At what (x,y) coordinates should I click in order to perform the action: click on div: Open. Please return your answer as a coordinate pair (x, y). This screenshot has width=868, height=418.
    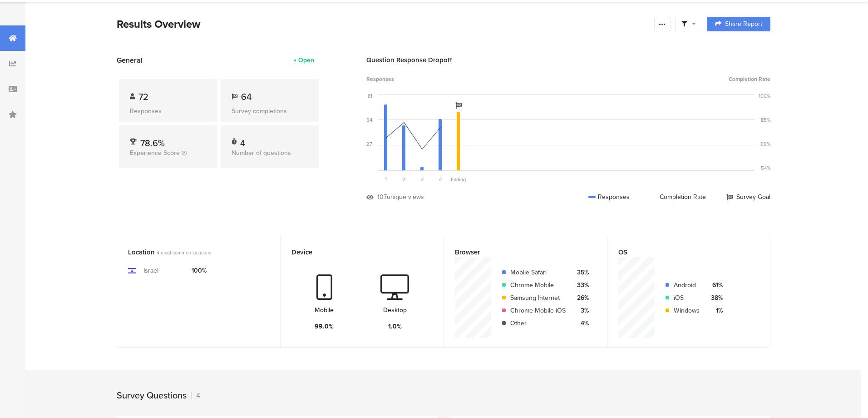
    Looking at the image, I should click on (306, 60).